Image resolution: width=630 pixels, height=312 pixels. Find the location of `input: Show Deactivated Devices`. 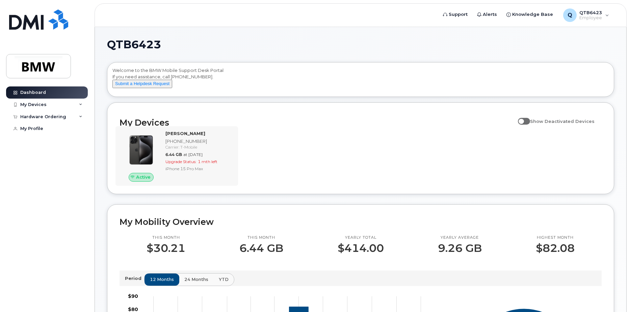

input: Show Deactivated Devices is located at coordinates (521, 118).